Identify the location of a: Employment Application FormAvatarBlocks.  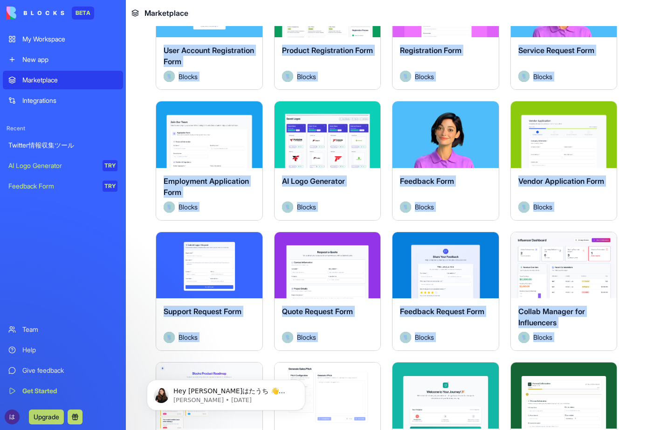
(209, 161).